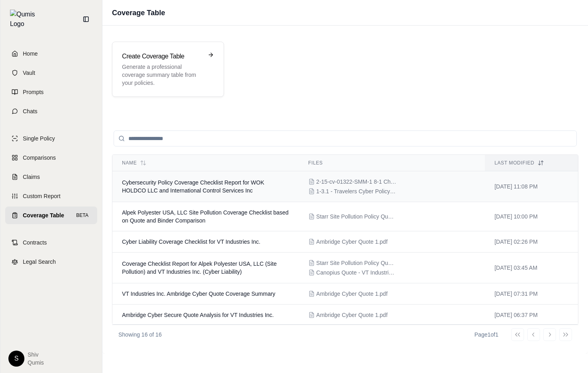 This screenshot has height=373, width=588. Describe the element at coordinates (83, 215) in the screenshot. I see `span: BETA` at that location.